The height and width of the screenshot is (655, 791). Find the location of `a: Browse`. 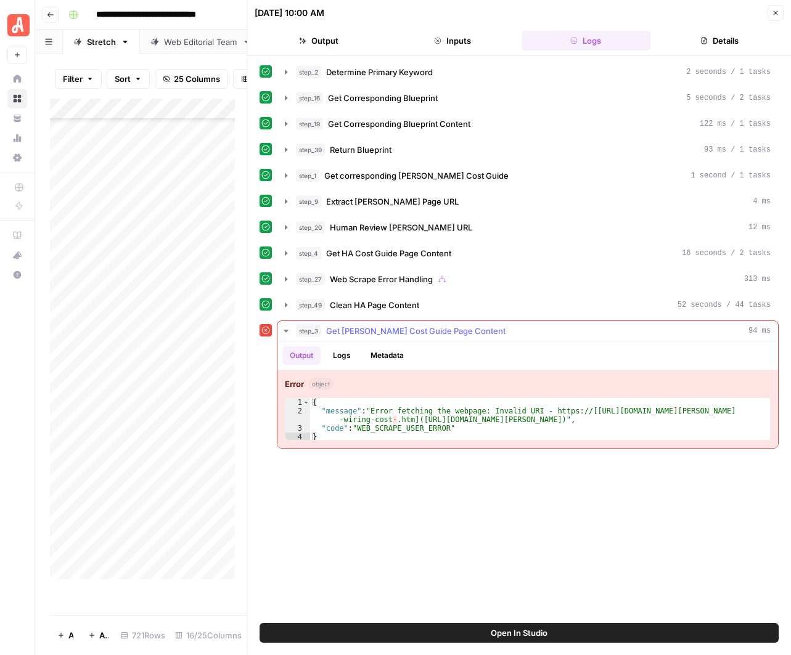

a: Browse is located at coordinates (17, 99).